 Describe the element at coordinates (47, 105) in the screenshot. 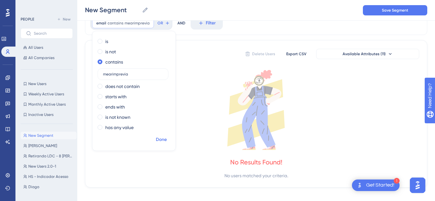

I see `span: Monthly Active Users` at that location.